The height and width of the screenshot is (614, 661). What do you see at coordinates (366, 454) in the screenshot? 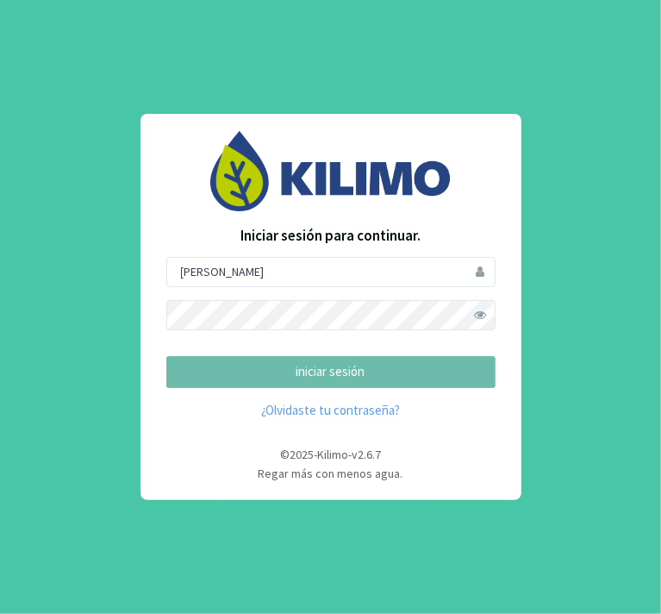
I see `span: v2.6.7` at bounding box center [366, 454].